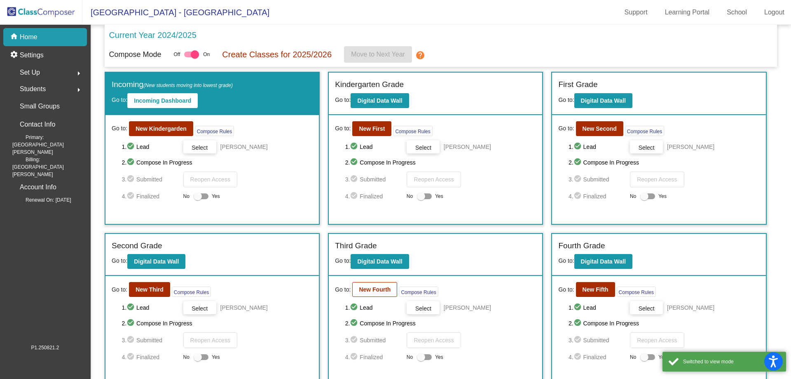 The height and width of the screenshot is (379, 791). I want to click on b: Incoming Dashboard, so click(162, 101).